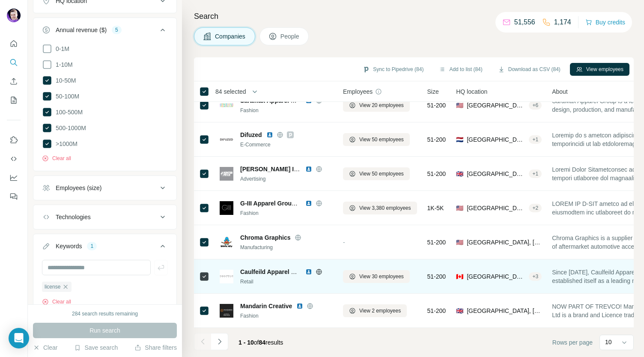 The height and width of the screenshot is (357, 644). I want to click on div: 1, so click(92, 246).